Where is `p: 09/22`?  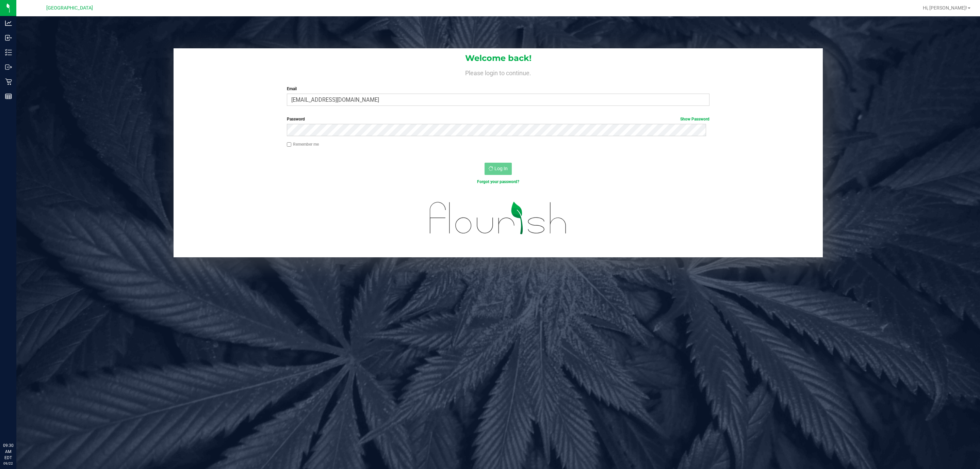 p: 09/22 is located at coordinates (8, 463).